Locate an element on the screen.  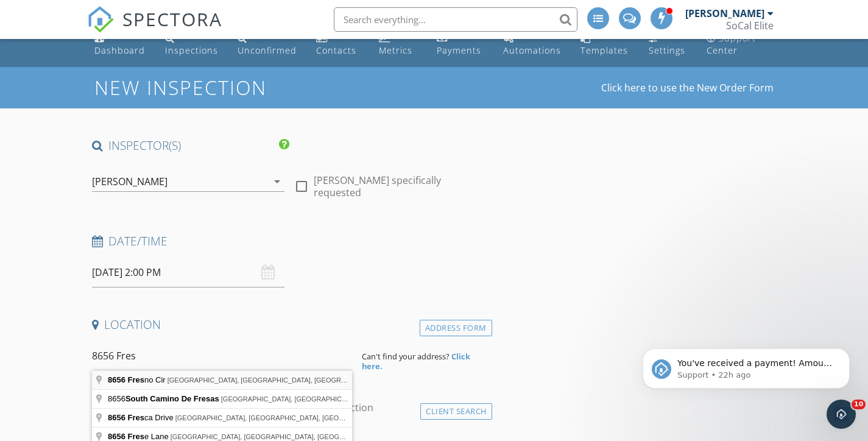
span: Can't find your address? is located at coordinates (406, 356).